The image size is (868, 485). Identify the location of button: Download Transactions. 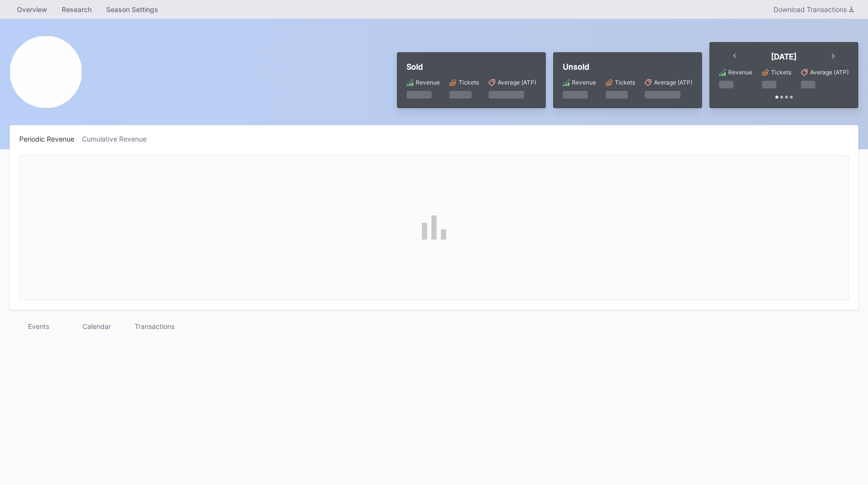
(814, 9).